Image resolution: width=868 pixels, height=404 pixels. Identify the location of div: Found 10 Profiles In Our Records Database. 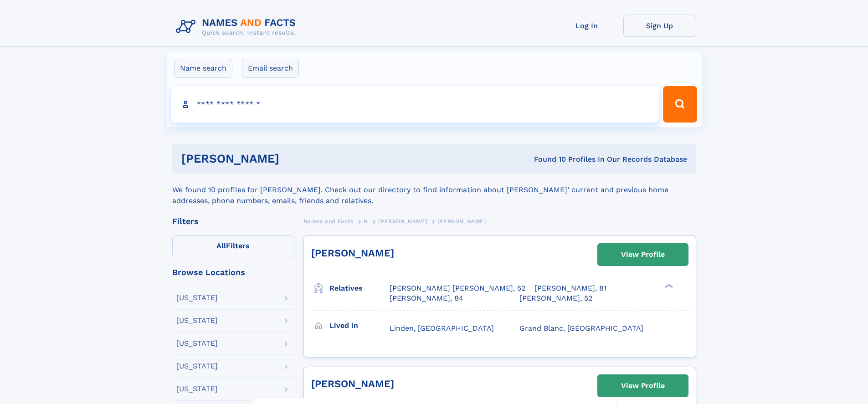
(547, 159).